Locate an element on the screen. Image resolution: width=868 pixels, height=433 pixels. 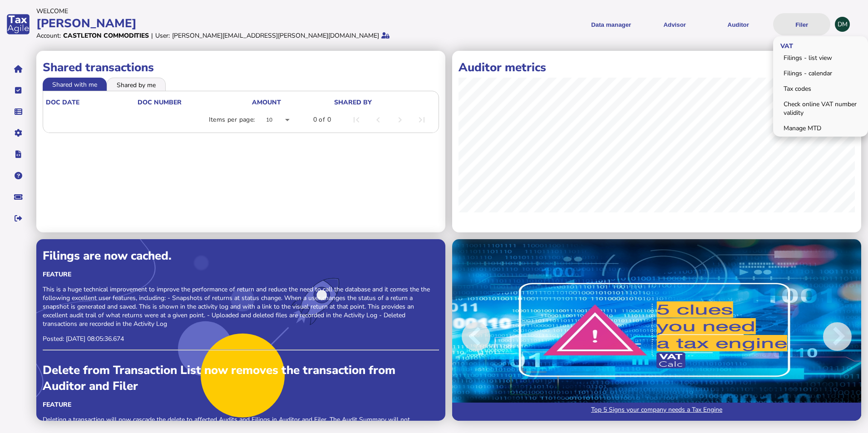
span: VAT is located at coordinates (786, 45).